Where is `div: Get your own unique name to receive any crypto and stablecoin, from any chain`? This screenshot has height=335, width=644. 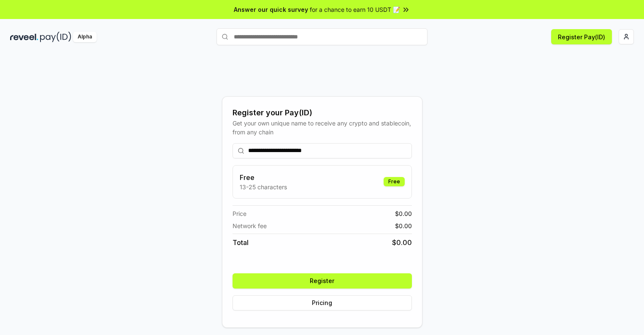
div: Get your own unique name to receive any crypto and stablecoin, from any chain is located at coordinates (322, 127).